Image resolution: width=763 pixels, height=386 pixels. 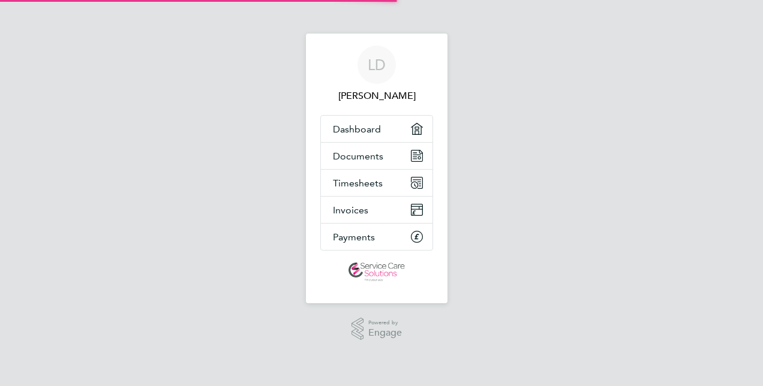 What do you see at coordinates (377, 65) in the screenshot?
I see `span: LD` at bounding box center [377, 65].